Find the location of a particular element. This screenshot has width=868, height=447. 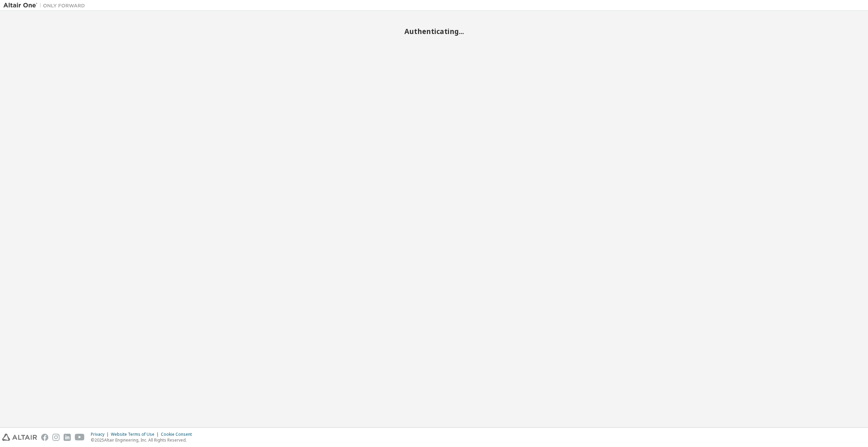

img: altair_logo.svg is located at coordinates (19, 437).